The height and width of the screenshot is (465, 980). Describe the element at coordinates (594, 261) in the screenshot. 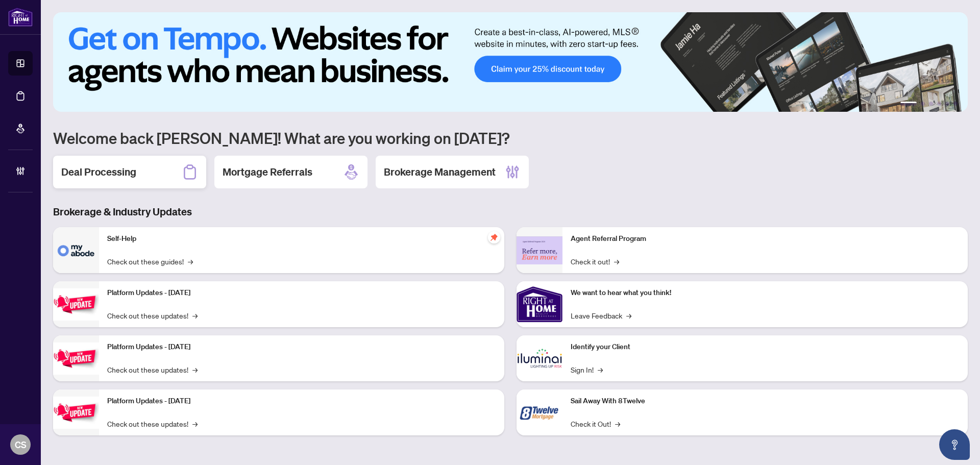

I see `a: Check it out!→` at that location.